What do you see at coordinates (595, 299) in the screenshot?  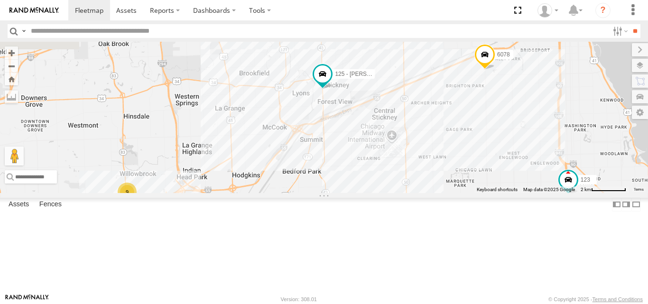 I see `div: © Copyright 2025 -` at bounding box center [595, 299].